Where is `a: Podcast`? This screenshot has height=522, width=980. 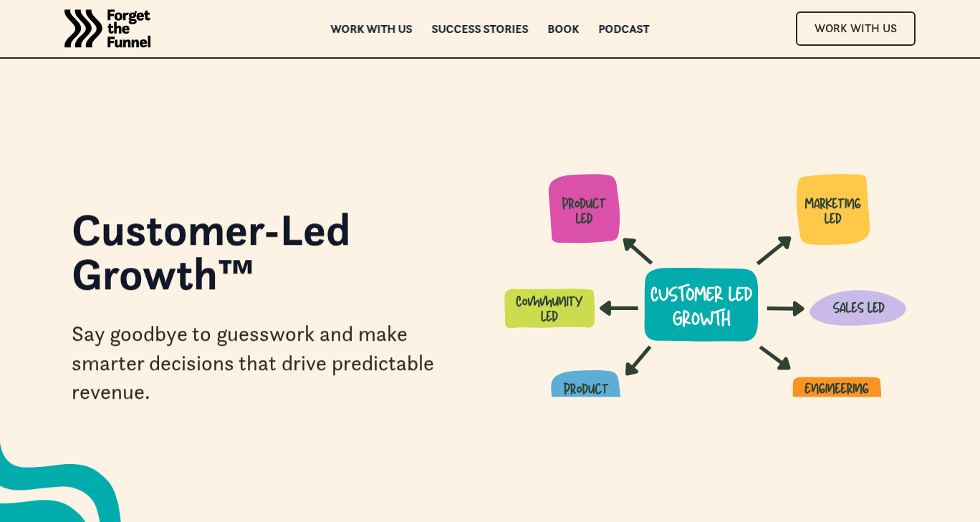
a: Podcast is located at coordinates (624, 29).